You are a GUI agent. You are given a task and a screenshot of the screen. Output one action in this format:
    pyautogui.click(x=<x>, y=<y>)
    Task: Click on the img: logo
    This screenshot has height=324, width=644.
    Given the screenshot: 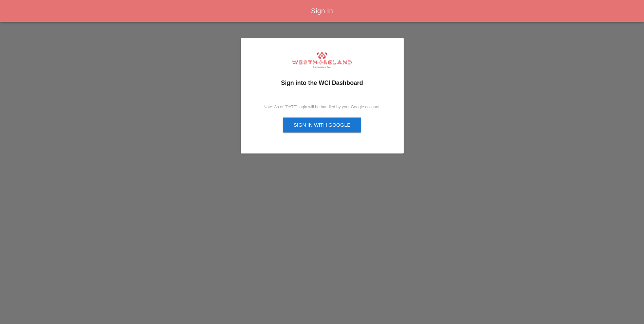 What is the action you would take?
    pyautogui.click(x=322, y=60)
    